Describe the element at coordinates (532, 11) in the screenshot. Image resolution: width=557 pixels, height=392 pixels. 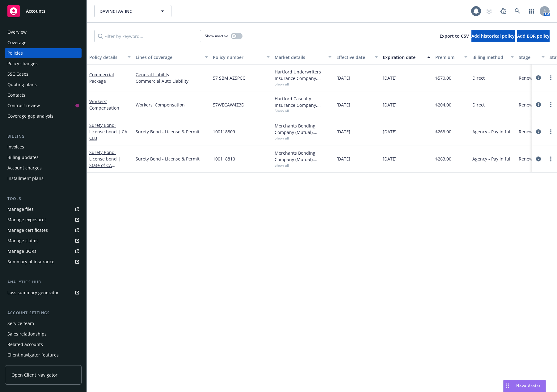
I see `a: Switch app` at that location.